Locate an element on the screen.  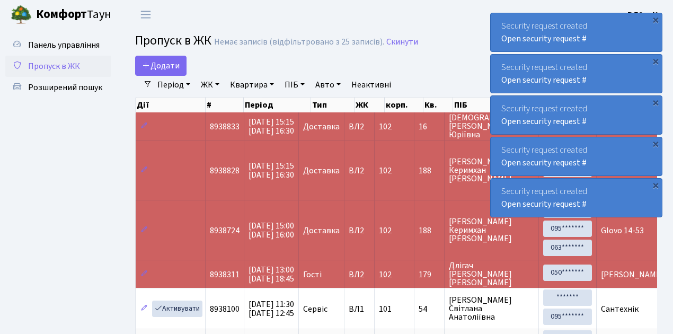
span: Розширений пошук is located at coordinates (65, 87).